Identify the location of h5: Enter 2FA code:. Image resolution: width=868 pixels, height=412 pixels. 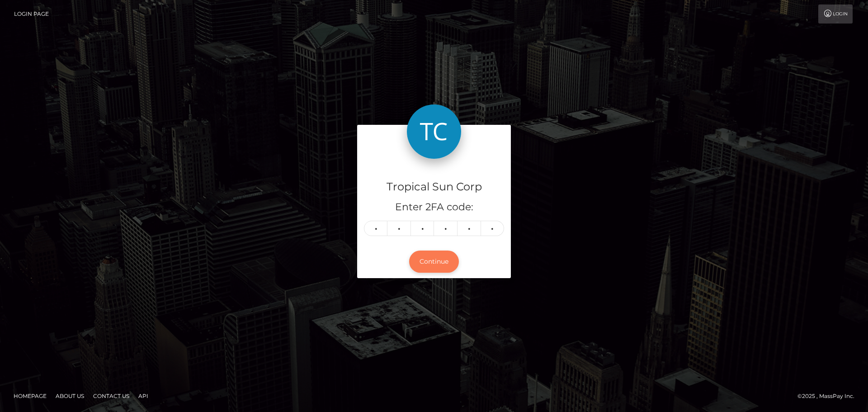
(434, 207).